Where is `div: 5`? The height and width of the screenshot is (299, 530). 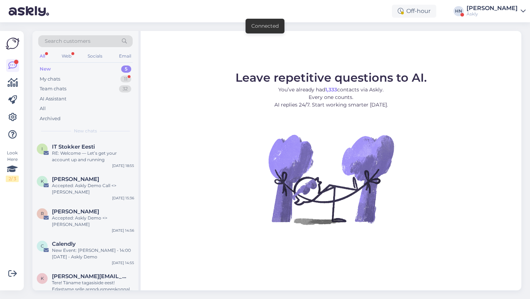 div: 5 is located at coordinates (126, 69).